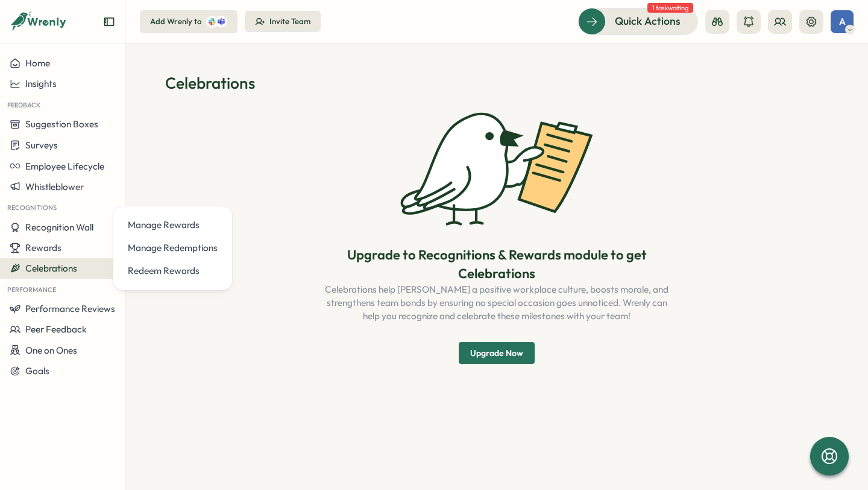  What do you see at coordinates (283, 22) in the screenshot?
I see `button: Invite Team` at bounding box center [283, 22].